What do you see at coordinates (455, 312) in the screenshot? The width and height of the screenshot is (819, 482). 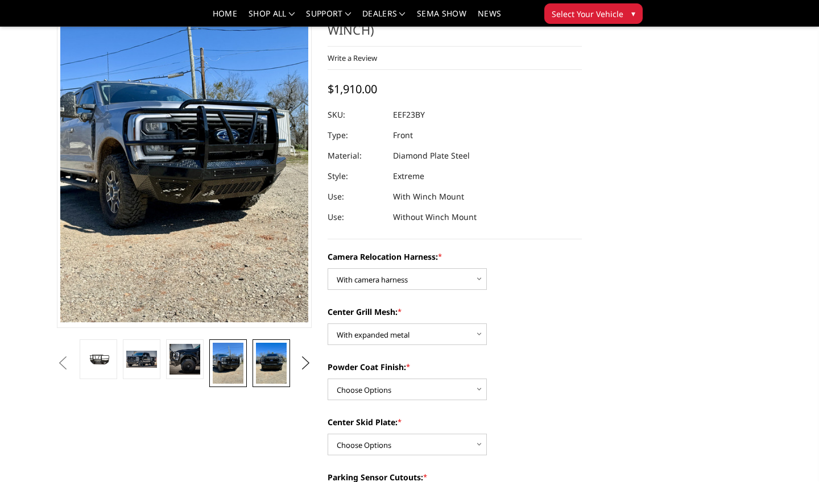 I see `label: Center Grill Mesh:` at bounding box center [455, 312].